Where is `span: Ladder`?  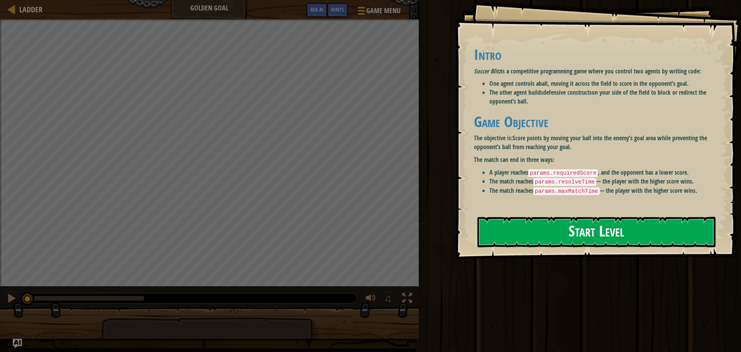
span: Ladder is located at coordinates (31, 9).